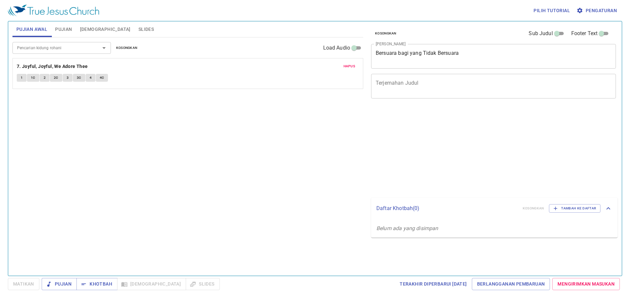 This screenshot has height=299, width=630. Describe the element at coordinates (56, 78) in the screenshot. I see `span: 2C` at that location.